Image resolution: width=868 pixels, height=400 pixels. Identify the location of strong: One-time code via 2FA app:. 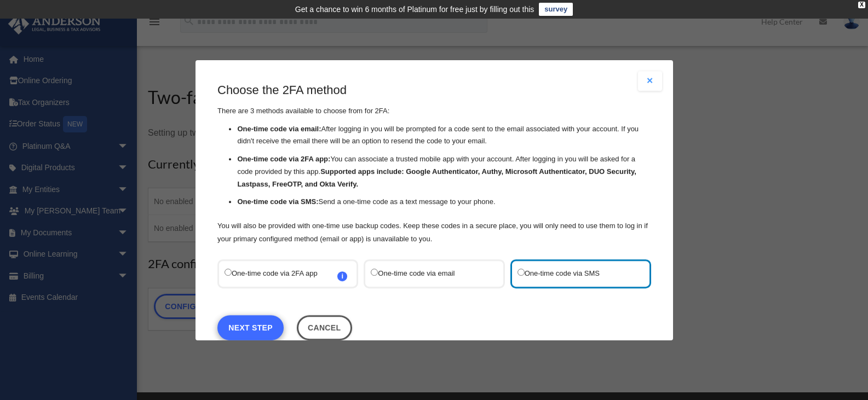
(284, 159).